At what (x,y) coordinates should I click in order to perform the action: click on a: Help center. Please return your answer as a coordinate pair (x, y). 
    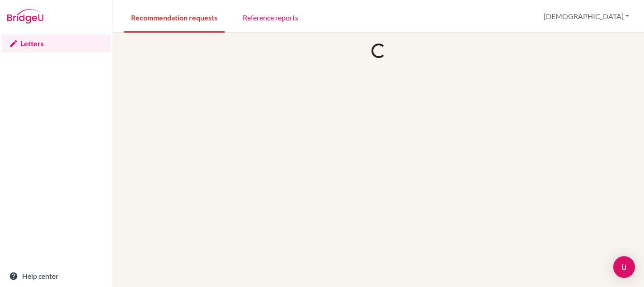
    Looking at the image, I should click on (56, 276).